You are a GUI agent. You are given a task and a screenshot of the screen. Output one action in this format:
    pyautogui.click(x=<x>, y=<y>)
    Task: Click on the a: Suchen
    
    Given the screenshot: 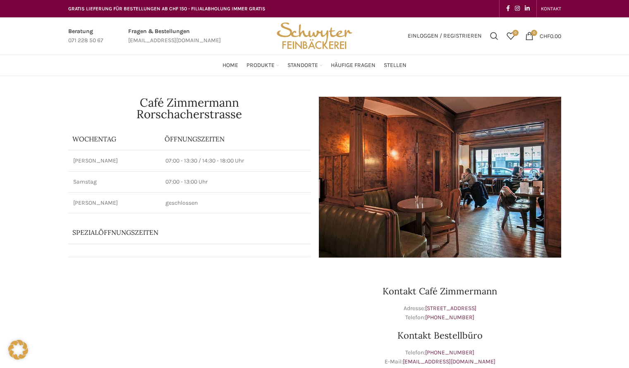 What is the action you would take?
    pyautogui.click(x=494, y=36)
    